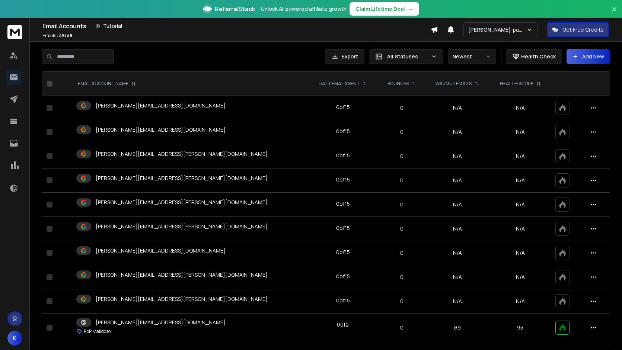 This screenshot has width=622, height=350. I want to click on div: EMAIL ACCOUNT NAME, so click(107, 84).